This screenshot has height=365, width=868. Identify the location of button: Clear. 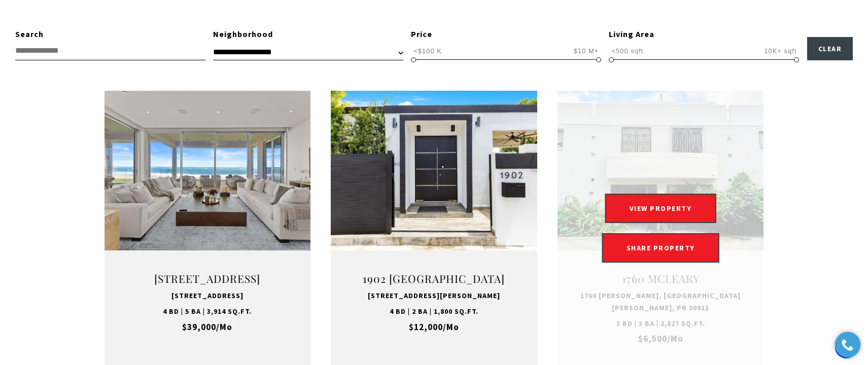
(830, 49).